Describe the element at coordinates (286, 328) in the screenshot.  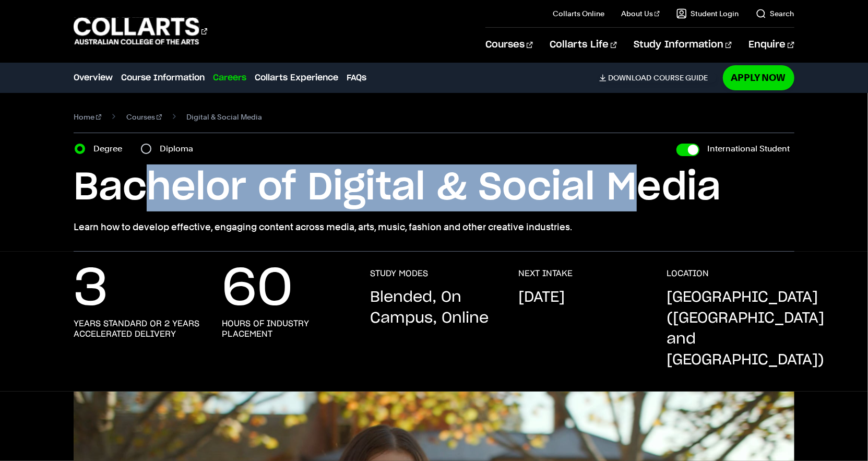
I see `h3: hours of industry placement` at that location.